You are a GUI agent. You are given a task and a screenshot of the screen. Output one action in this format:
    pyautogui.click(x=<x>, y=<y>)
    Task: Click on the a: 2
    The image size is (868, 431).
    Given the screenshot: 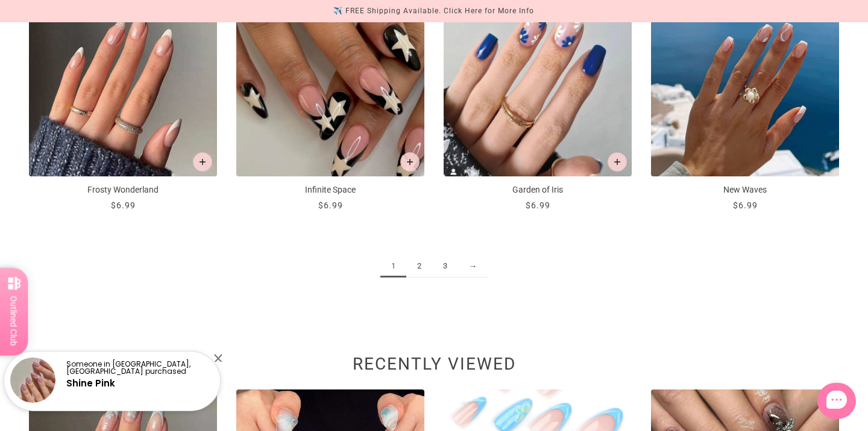 What is the action you would take?
    pyautogui.click(x=419, y=266)
    